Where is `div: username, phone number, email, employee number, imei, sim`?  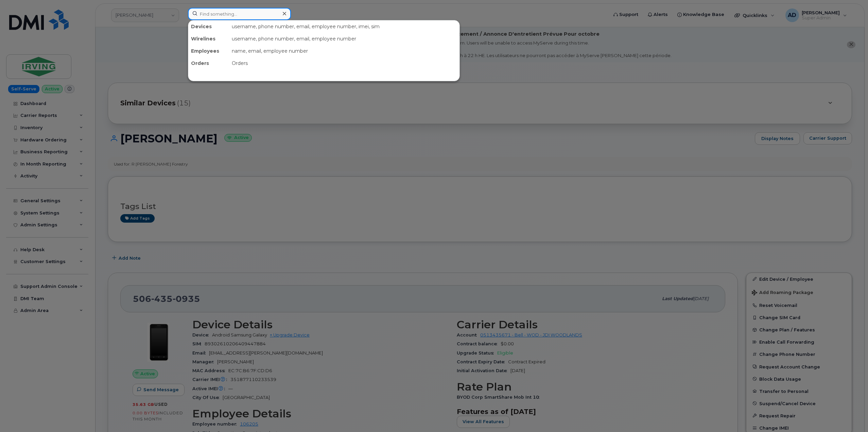 div: username, phone number, email, employee number, imei, sim is located at coordinates (345, 26).